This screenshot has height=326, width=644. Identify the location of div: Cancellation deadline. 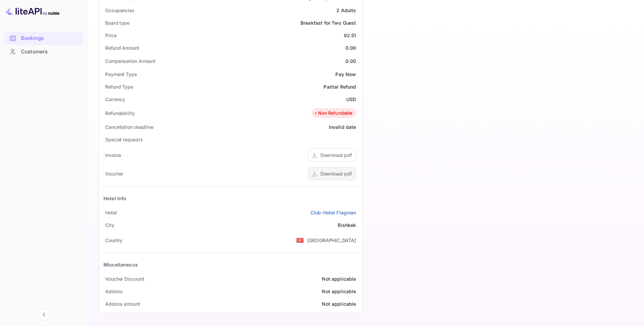
(129, 127).